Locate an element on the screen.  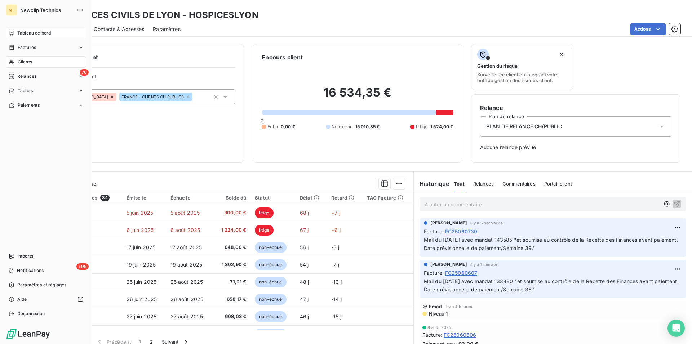
span: Tâches is located at coordinates (25, 91).